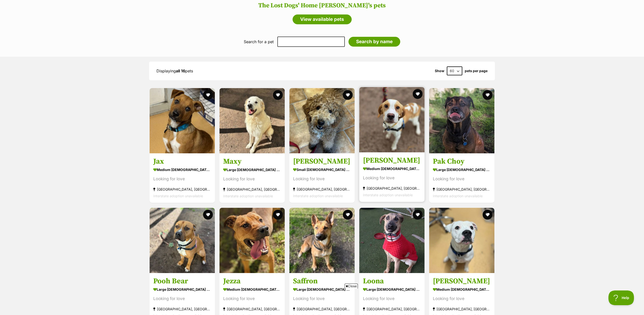 This screenshot has width=644, height=315. What do you see at coordinates (183, 161) in the screenshot?
I see `h3: Jax` at bounding box center [183, 161].